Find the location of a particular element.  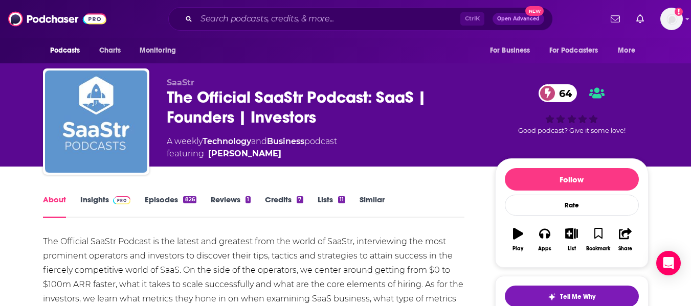

a: Episodes826 is located at coordinates (170, 207).